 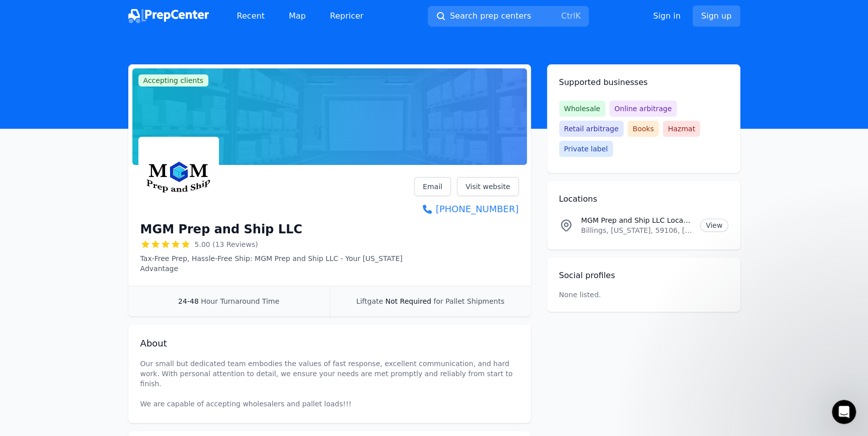 I want to click on h2: About, so click(x=330, y=344).